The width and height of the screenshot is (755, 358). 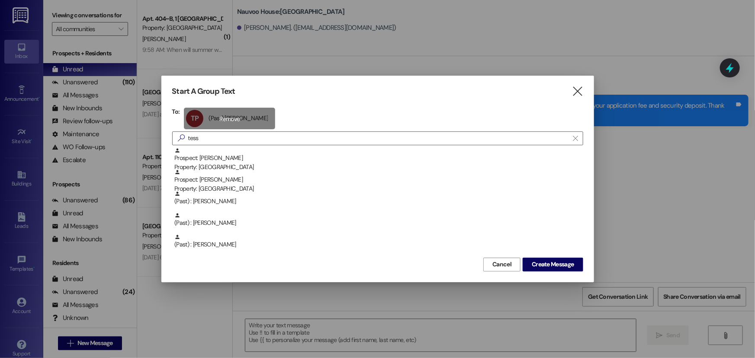 I want to click on button: Clear text, so click(x=576, y=138).